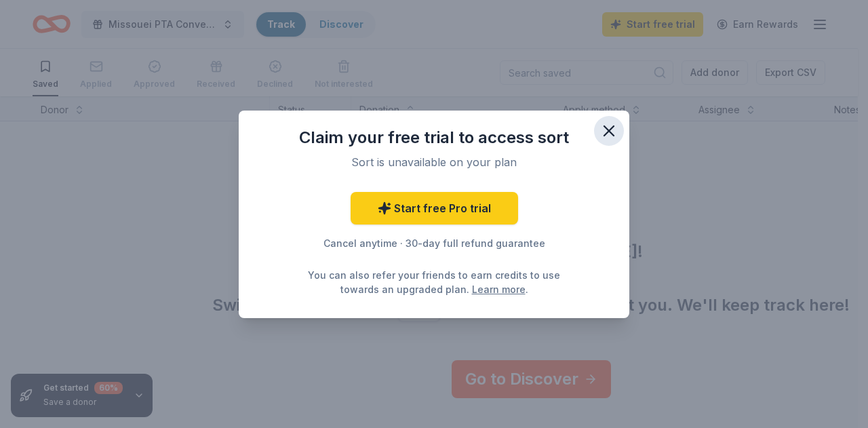 The height and width of the screenshot is (428, 868). Describe the element at coordinates (434, 162) in the screenshot. I see `div: Sort is unavailable on your plan` at that location.